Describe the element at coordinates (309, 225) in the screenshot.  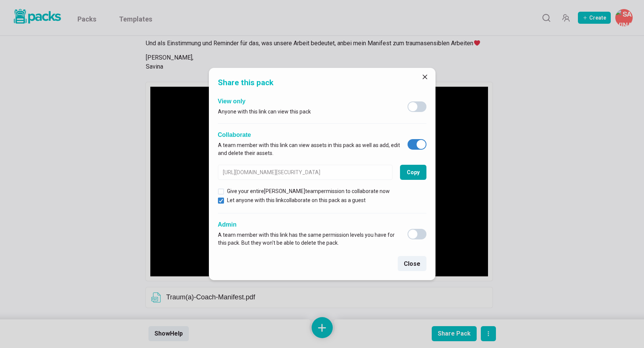
I see `h2: Admin` at that location.